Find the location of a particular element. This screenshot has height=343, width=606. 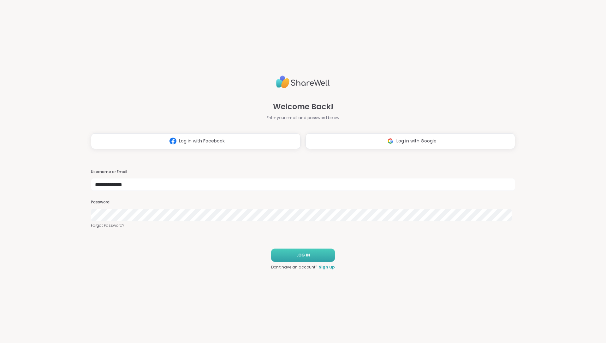

span: LOG IN is located at coordinates (303, 255).